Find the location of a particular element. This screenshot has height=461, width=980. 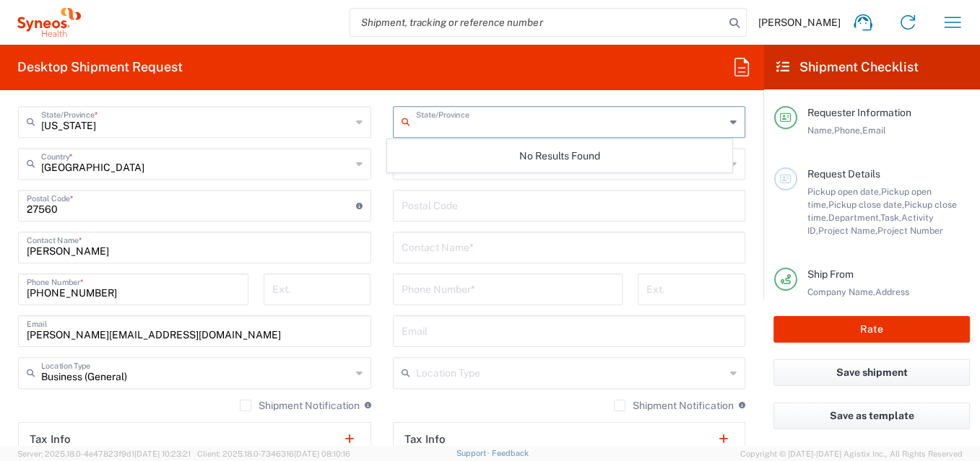

span: Department, is located at coordinates (854, 217).